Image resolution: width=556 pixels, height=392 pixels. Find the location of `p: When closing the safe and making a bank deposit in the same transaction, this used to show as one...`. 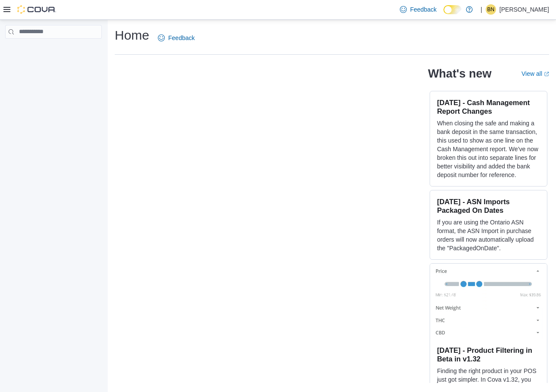

p: When closing the safe and making a bank deposit in the same transaction, this used to show as one... is located at coordinates (489, 149).